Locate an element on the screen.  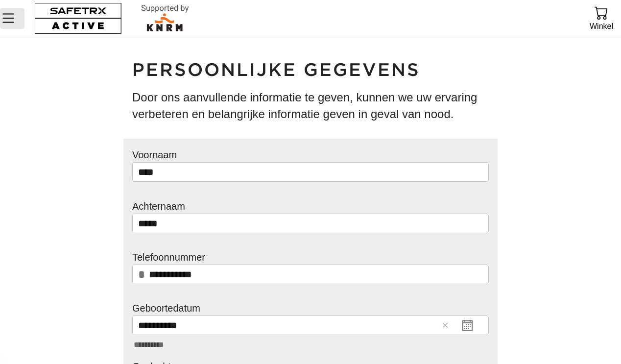
h1: Persoonlijke gegevens is located at coordinates (310, 70).